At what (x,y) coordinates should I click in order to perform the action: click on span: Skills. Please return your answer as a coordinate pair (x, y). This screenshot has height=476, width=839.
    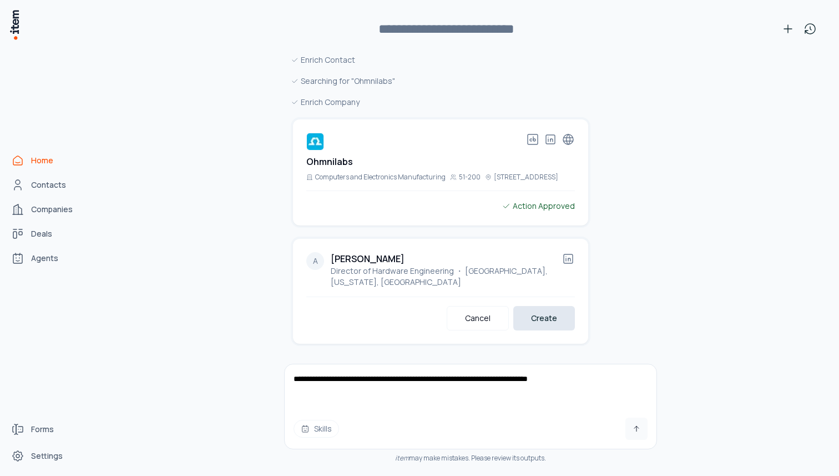
    Looking at the image, I should click on (323, 429).